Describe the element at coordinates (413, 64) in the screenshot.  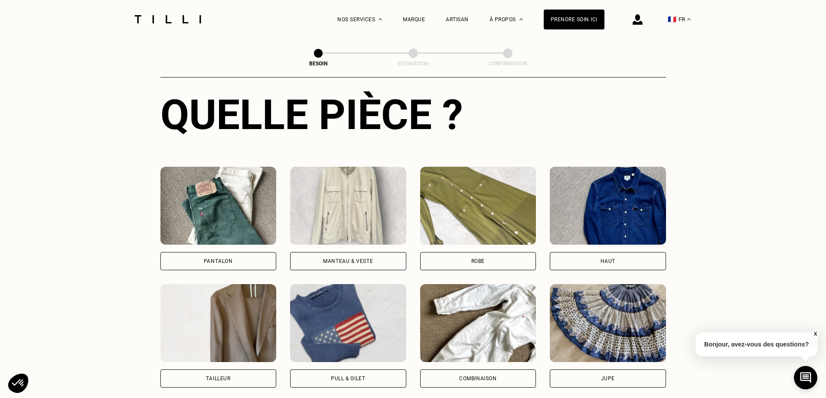
I see `div: Estimation` at that location.